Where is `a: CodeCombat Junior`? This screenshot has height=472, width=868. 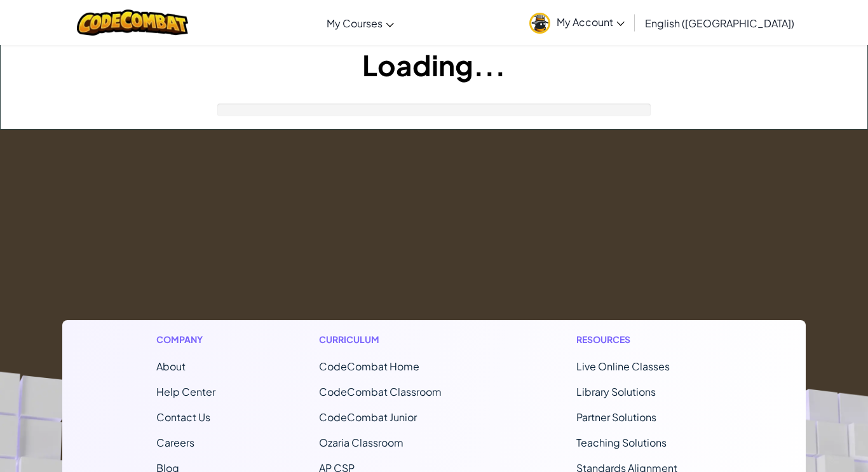
a: CodeCombat Junior is located at coordinates (368, 417).